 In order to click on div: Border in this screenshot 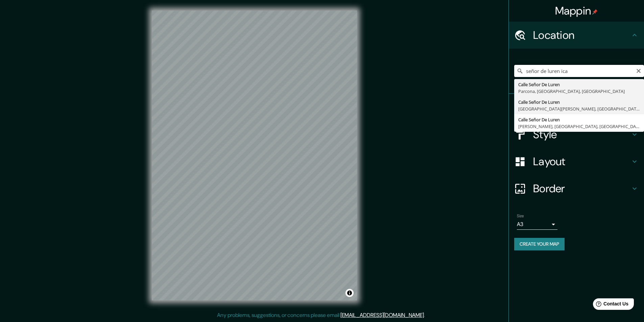, I will do `click(576, 188)`.